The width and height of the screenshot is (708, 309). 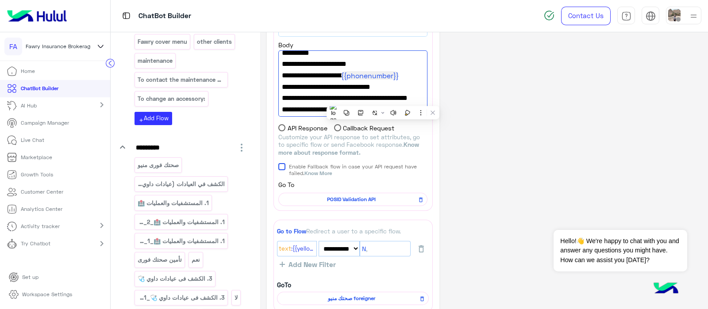 What do you see at coordinates (62, 46) in the screenshot?
I see `span: Fawry Insurance Brokerage`s` at bounding box center [62, 46].